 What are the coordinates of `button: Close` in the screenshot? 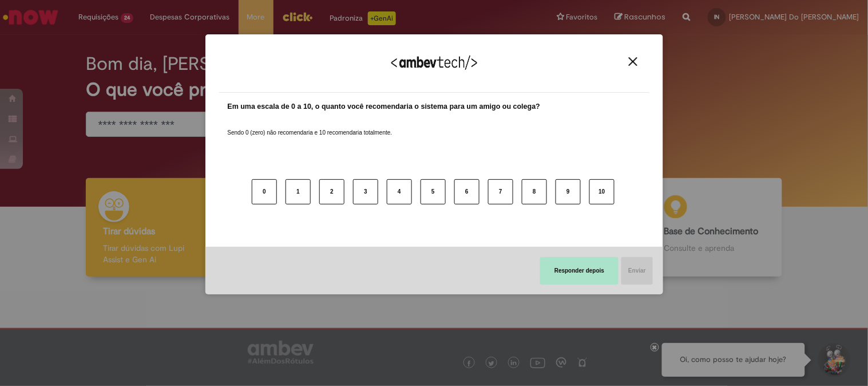 It's located at (633, 62).